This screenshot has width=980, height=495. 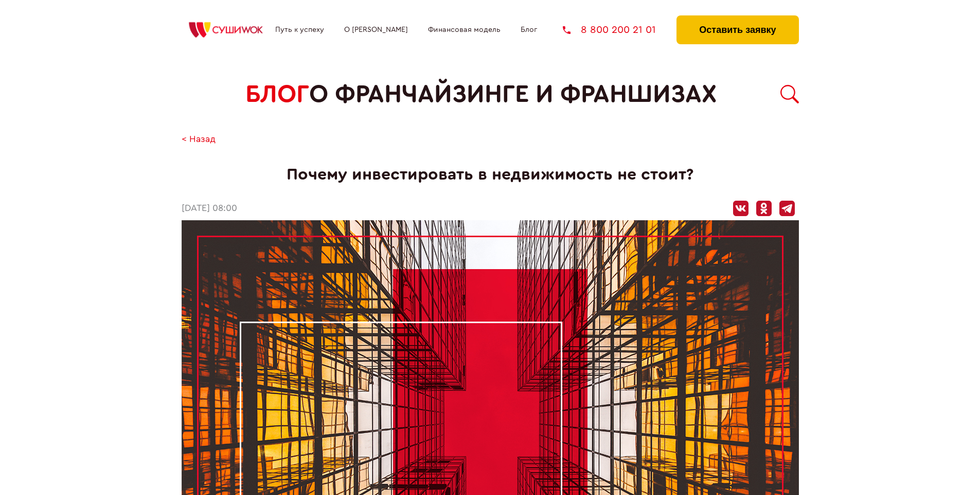 I want to click on a: Блог, so click(x=529, y=30).